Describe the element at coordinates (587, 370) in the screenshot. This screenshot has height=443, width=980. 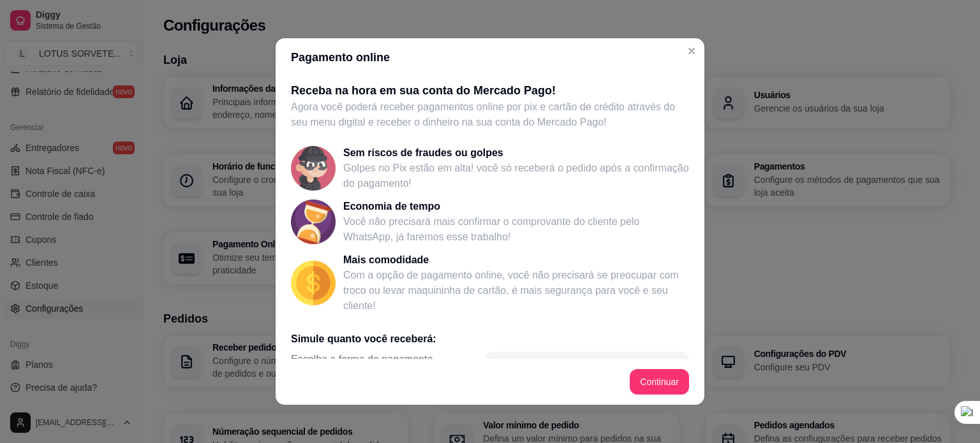
I see `button: Prazo de recebimentoDinheiro na hora (4,98%)*` at that location.